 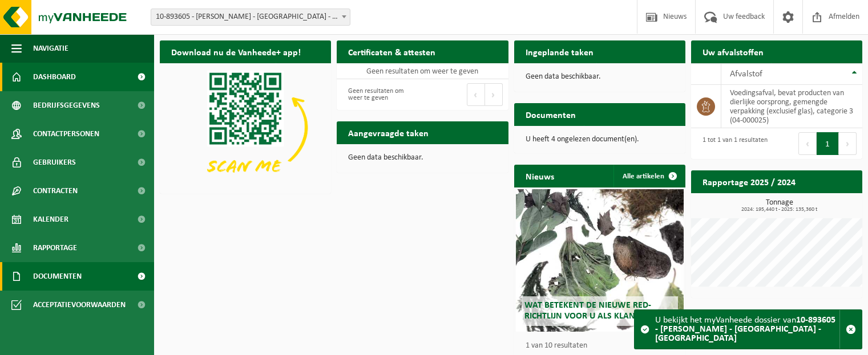 I want to click on span: Kalender, so click(x=51, y=219).